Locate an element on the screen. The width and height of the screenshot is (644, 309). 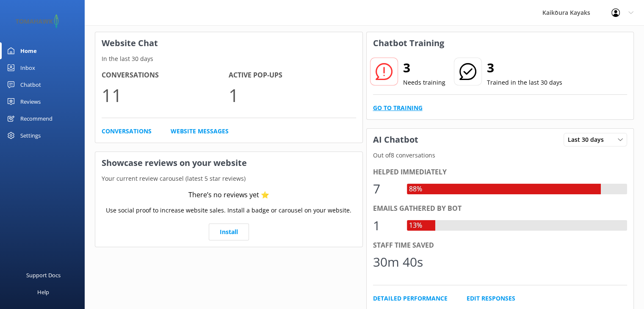
a: Edit Responses is located at coordinates (491, 298).